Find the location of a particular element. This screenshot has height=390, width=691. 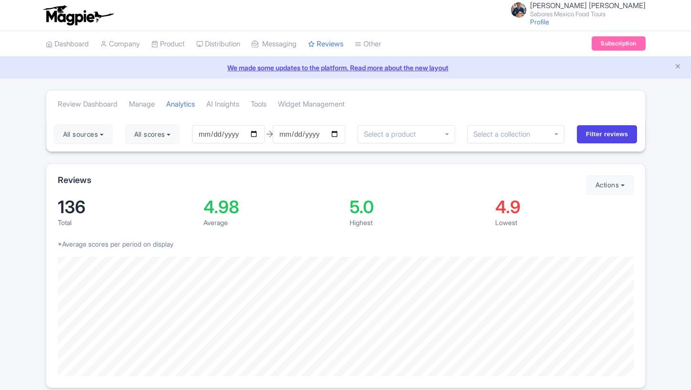

a: Subscription is located at coordinates (619, 43).